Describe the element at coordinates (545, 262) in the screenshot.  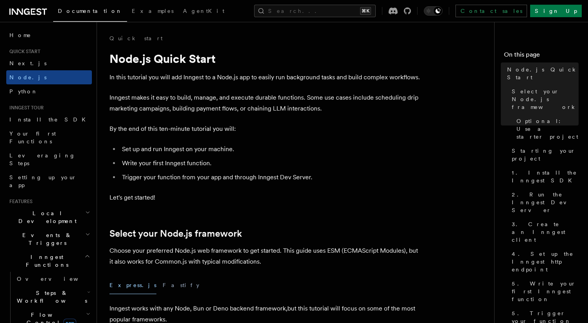
I see `span: 4. Set up the Inngest http endpoint` at that location.